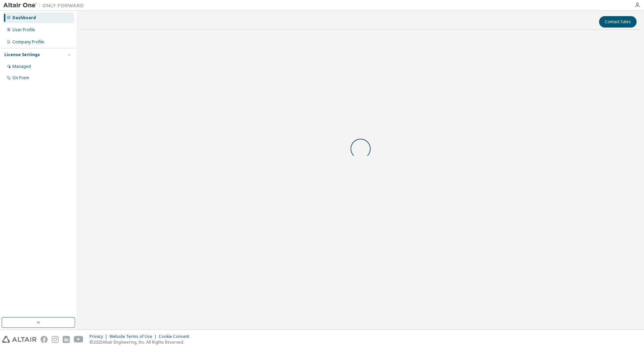 This screenshot has width=644, height=349. Describe the element at coordinates (45, 5) in the screenshot. I see `img: Altair One` at that location.